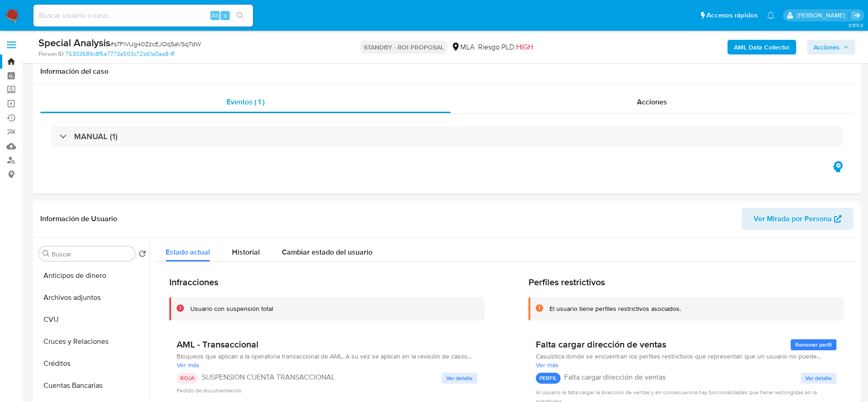  I want to click on button: Cuentas Bancarias, so click(93, 386).